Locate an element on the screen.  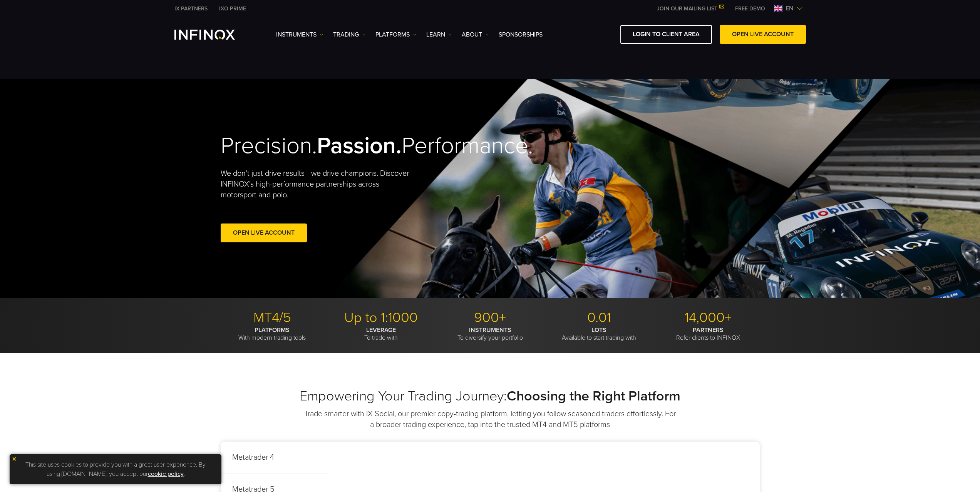
strong: LOTS is located at coordinates (599, 330).